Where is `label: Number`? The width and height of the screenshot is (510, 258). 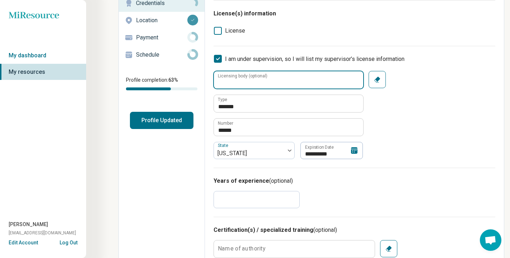
label: Number is located at coordinates (225, 123).